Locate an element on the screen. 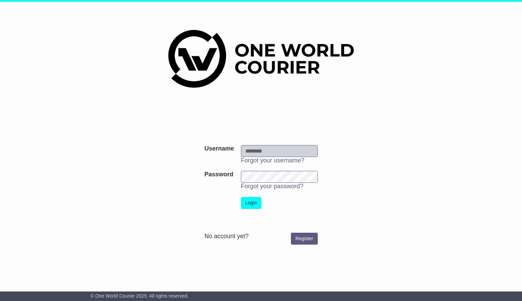 The width and height of the screenshot is (522, 301). a: Register is located at coordinates (304, 239).